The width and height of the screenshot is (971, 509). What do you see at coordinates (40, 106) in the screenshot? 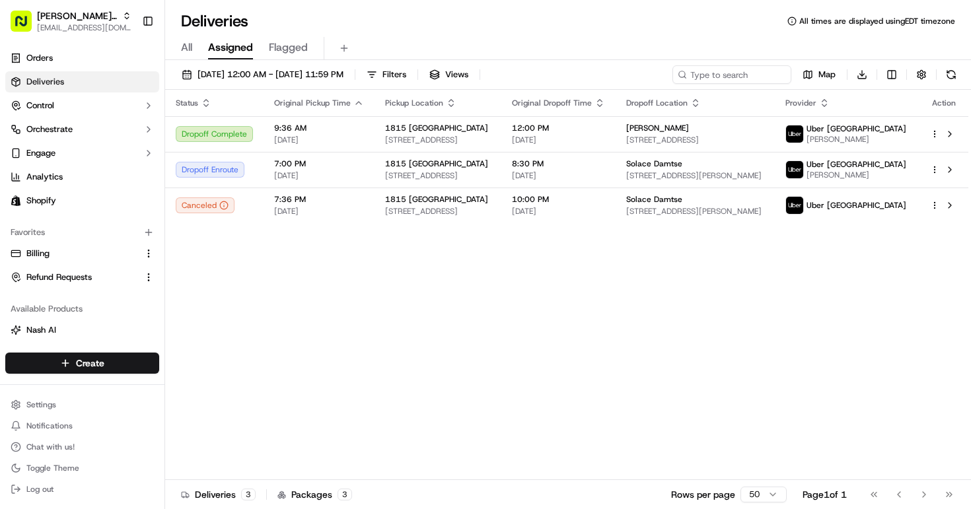
I see `span: Control` at bounding box center [40, 106].